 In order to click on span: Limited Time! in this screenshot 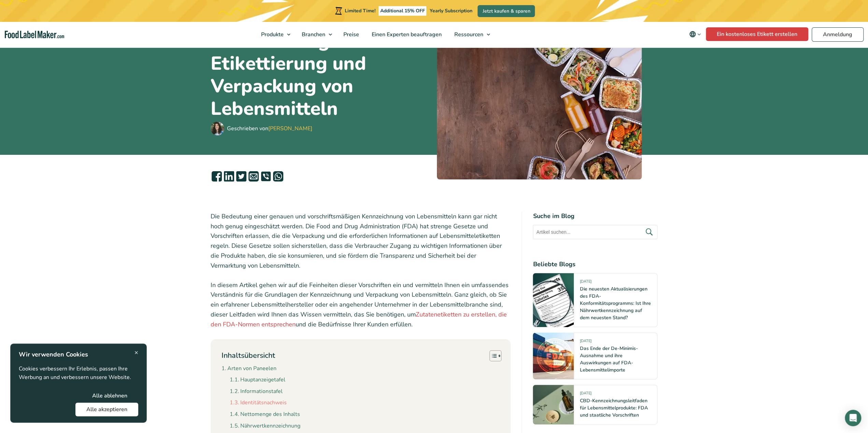, I will do `click(360, 11)`.